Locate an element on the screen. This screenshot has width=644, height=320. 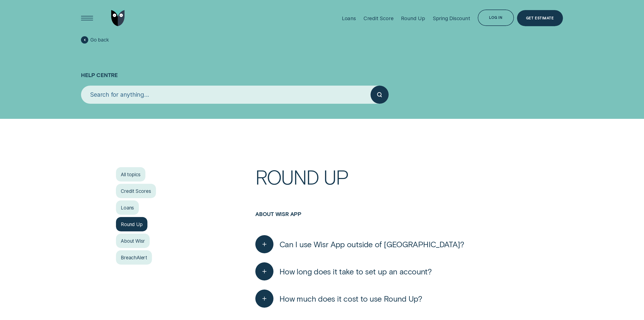
a: About Wisr is located at coordinates (133, 241).